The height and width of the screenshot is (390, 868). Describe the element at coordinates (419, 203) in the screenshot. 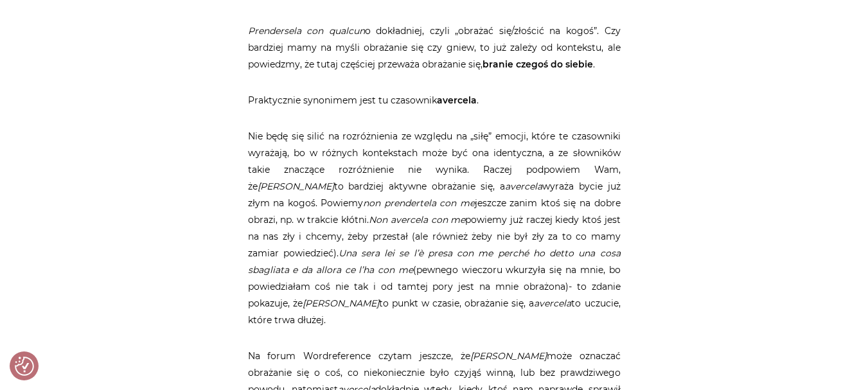

I see `em: non prendertela con me` at that location.